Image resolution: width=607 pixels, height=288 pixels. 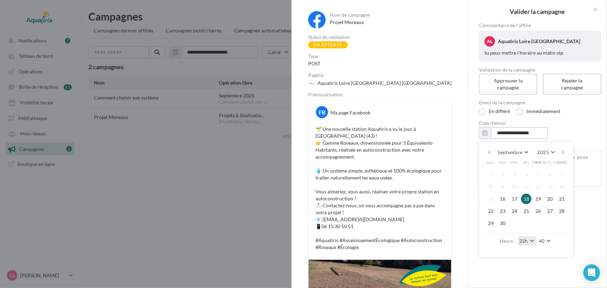 I want to click on button: 2, so click(x=502, y=175).